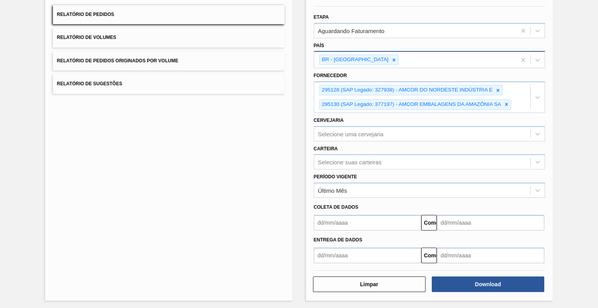 The width and height of the screenshot is (598, 308). Describe the element at coordinates (336, 207) in the screenshot. I see `font: Coleta de dados` at that location.